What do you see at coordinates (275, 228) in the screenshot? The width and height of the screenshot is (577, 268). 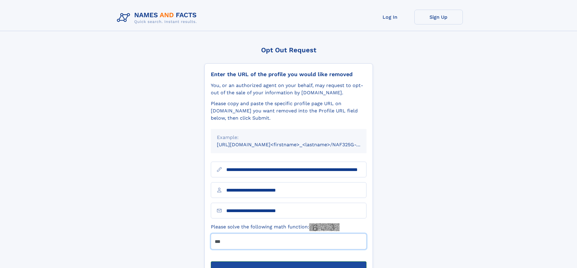 I see `label: Please solve the following math function:` at bounding box center [275, 228].